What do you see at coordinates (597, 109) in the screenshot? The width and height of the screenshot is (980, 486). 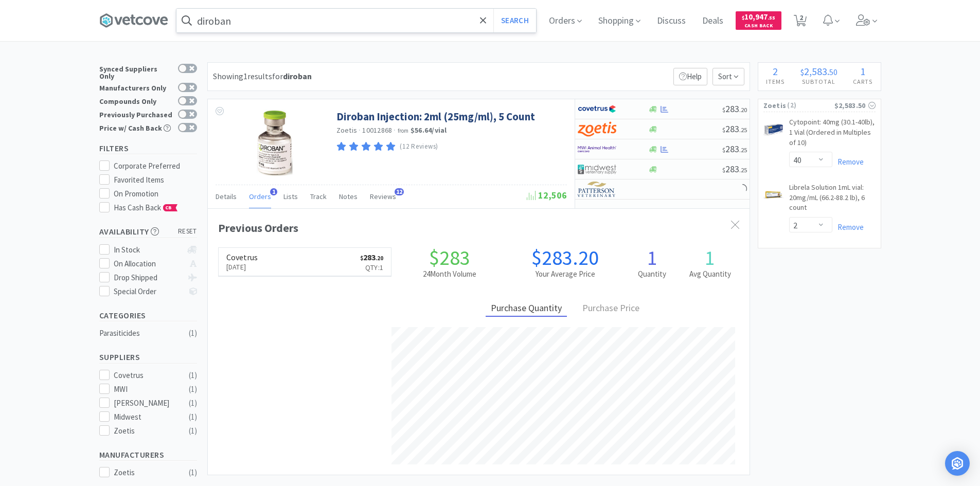 I see `img: 77fca1acd8b6420a9015268ca798ef17_1.png` at bounding box center [597, 109].